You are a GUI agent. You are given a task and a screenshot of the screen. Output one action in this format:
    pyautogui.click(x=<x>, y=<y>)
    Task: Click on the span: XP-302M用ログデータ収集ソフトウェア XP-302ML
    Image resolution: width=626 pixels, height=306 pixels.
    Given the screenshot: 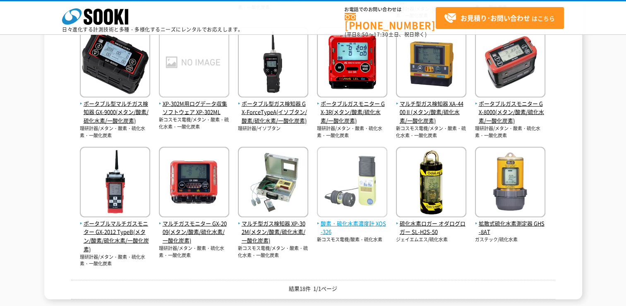 What is the action you would take?
    pyautogui.click(x=194, y=108)
    